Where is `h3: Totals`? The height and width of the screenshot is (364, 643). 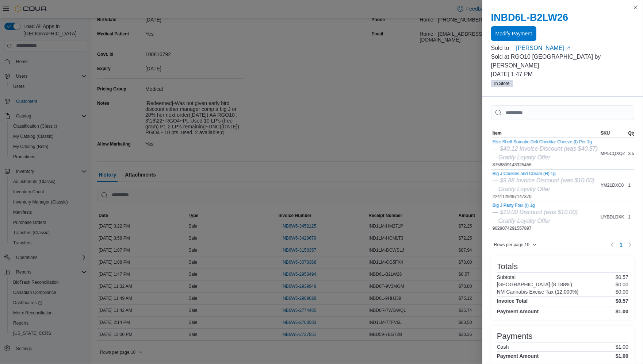
h3: Totals is located at coordinates (507, 267).